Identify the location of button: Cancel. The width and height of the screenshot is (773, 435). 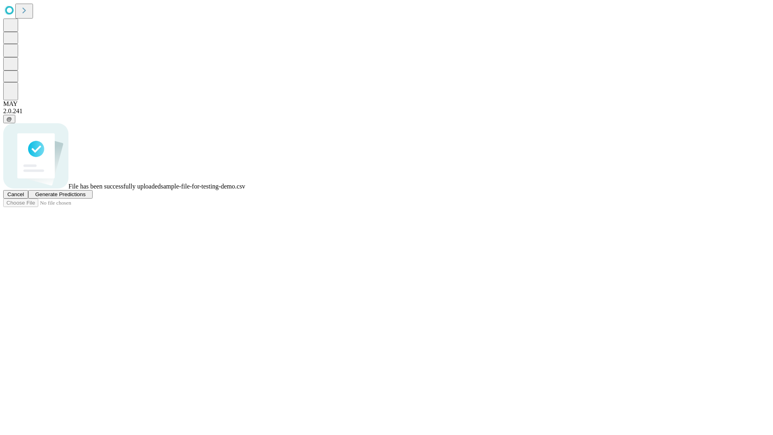
(16, 194).